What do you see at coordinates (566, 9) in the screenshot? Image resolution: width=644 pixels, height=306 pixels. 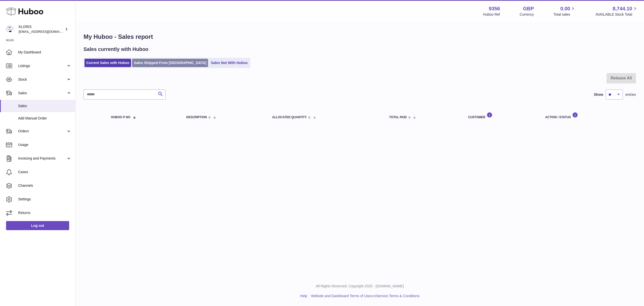 I see `span: 0.00` at bounding box center [566, 9].